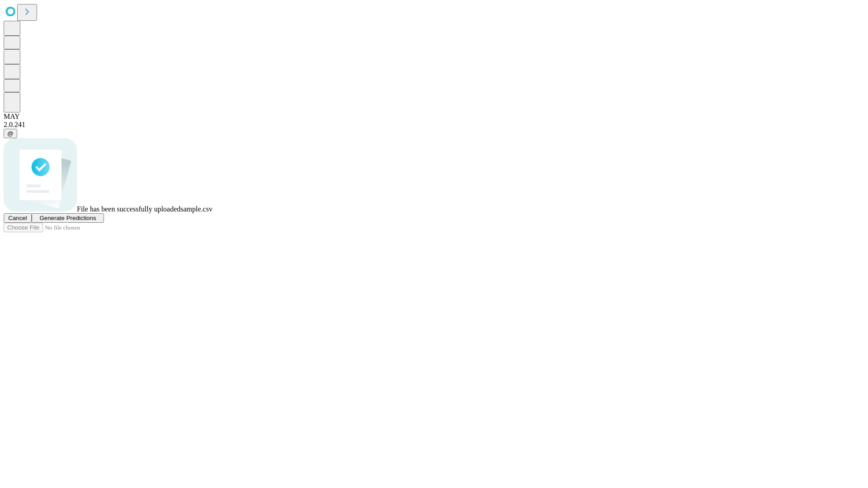  I want to click on span: Cancel, so click(18, 218).